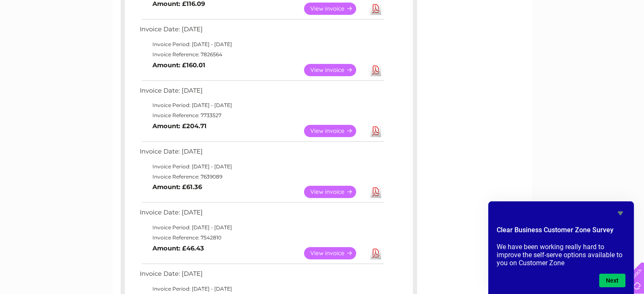 Image resolution: width=644 pixels, height=294 pixels. I want to click on td: Invoice Reference: 7733527, so click(261, 115).